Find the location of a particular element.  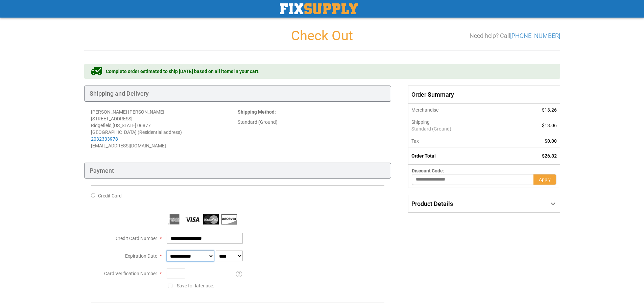

th: Tax is located at coordinates (460, 141).